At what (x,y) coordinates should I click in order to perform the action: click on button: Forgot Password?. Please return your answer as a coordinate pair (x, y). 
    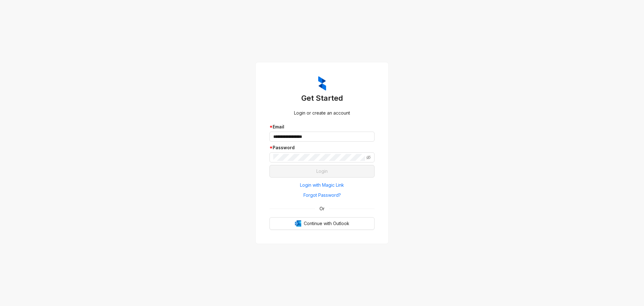
    Looking at the image, I should click on (322, 195).